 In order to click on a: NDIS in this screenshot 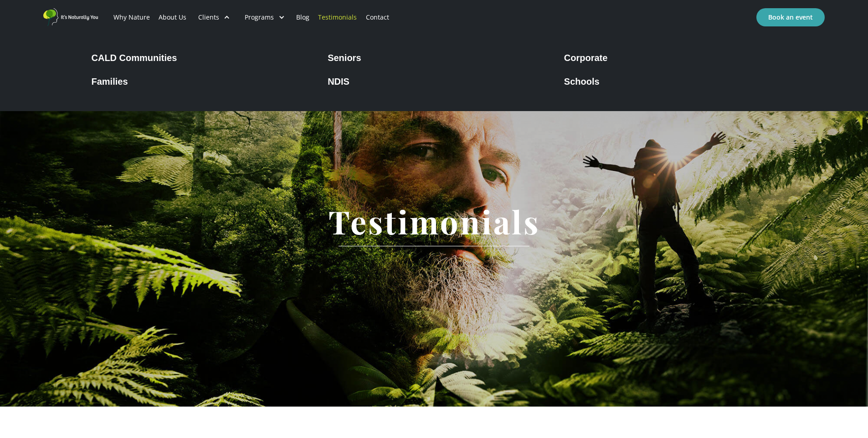, I will do `click(434, 80)`.